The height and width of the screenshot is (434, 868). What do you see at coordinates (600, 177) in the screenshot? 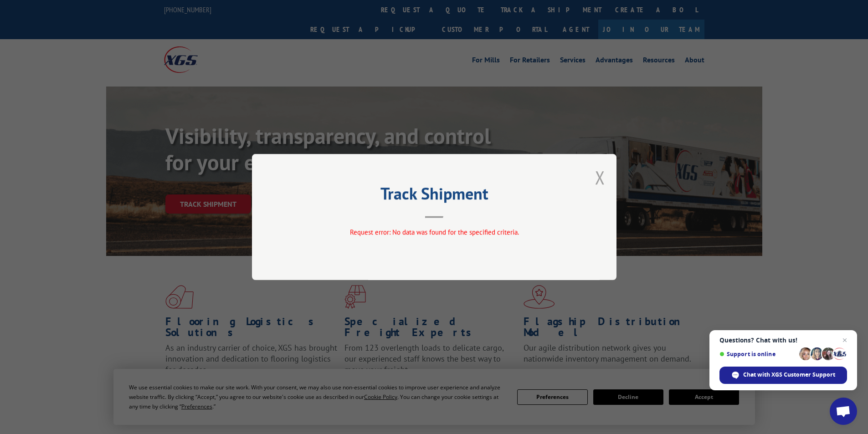
I see `button: Close modal` at bounding box center [600, 177].